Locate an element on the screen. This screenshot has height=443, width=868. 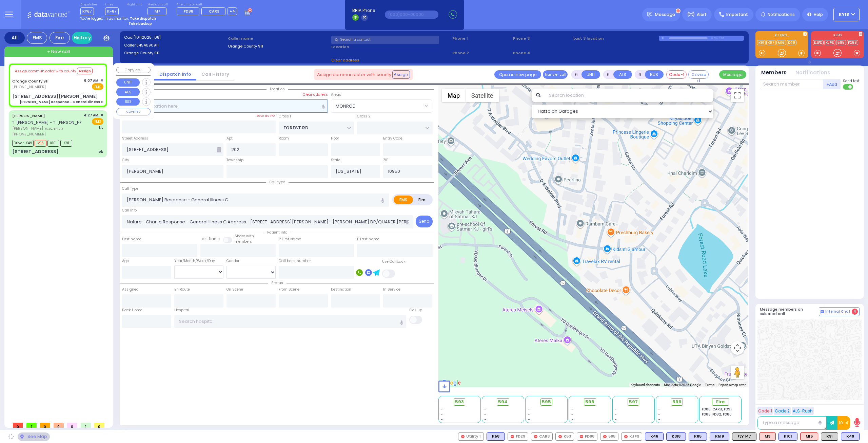
label: P Last Name is located at coordinates (368, 239).